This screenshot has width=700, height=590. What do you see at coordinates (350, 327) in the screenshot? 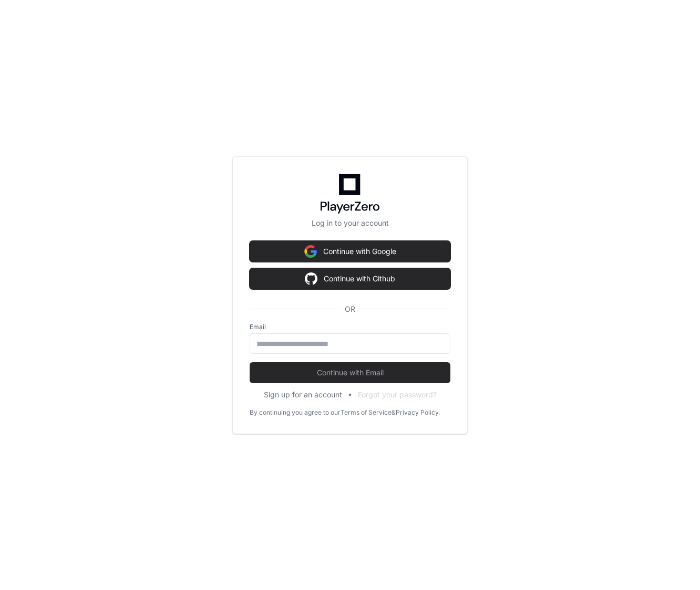
I see `label: Email` at bounding box center [350, 327].